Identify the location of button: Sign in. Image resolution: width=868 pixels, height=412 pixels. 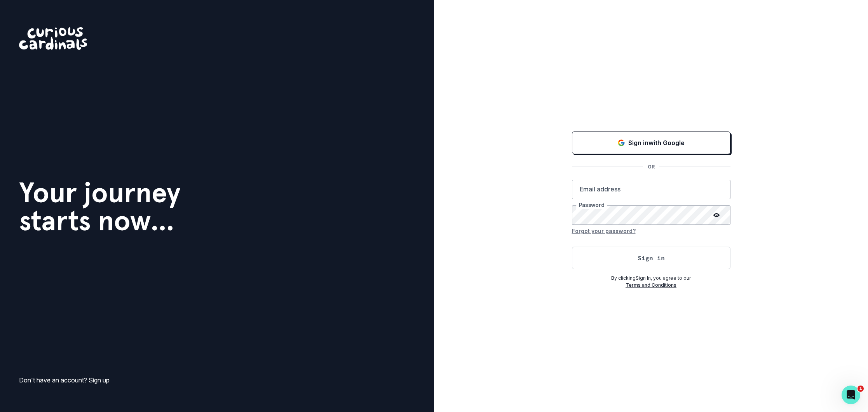
(651, 258).